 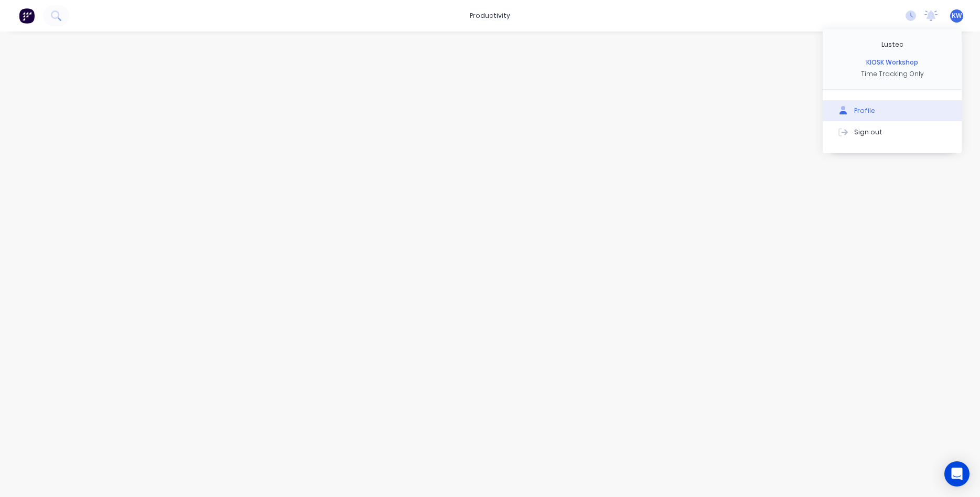 I want to click on img: Factory, so click(x=26, y=16).